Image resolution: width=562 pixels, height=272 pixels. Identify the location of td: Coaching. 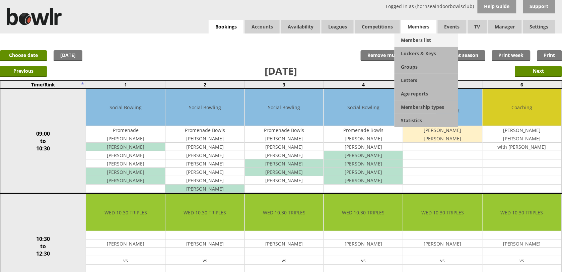
(522, 107).